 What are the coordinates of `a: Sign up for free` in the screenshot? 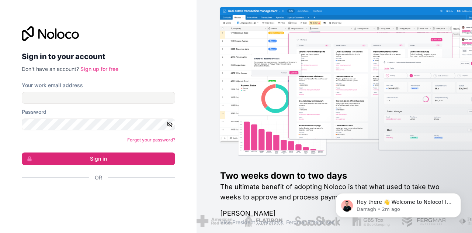 It's located at (99, 69).